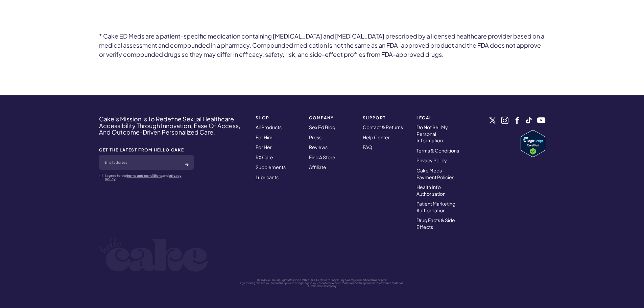  I want to click on a: Do Not Sell My Personal Information, so click(433, 134).